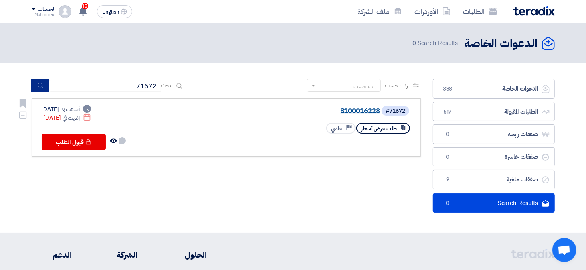 The image size is (586, 270). Describe the element at coordinates (74, 142) in the screenshot. I see `button: قبول الطلب` at that location.